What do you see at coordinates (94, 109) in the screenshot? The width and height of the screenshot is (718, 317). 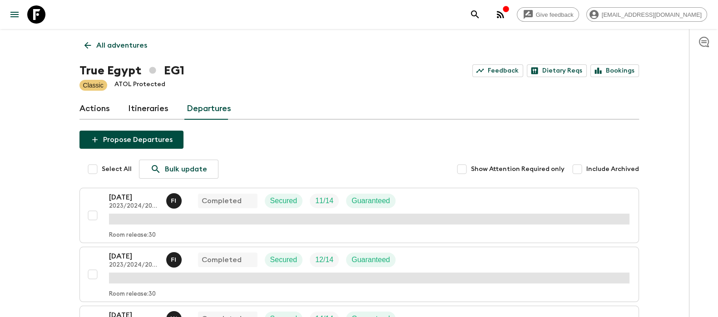 I see `a: Actions` at bounding box center [94, 109].